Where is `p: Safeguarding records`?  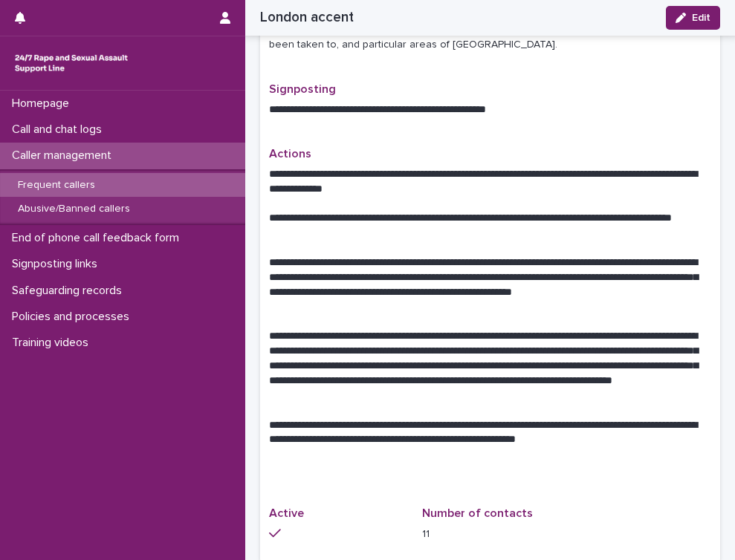
p: Safeguarding records is located at coordinates (69, 290).